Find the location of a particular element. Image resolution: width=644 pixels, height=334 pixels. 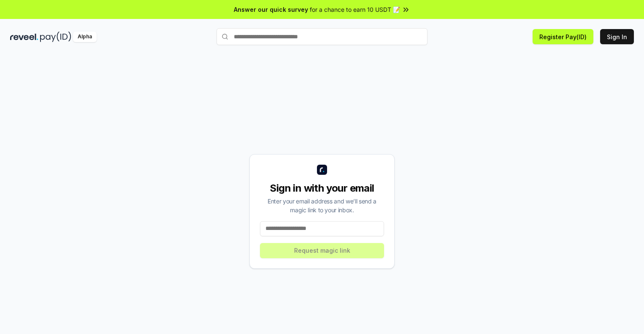

div: Enter your email address and we’ll send a magic link to your inbox. is located at coordinates (322, 205).